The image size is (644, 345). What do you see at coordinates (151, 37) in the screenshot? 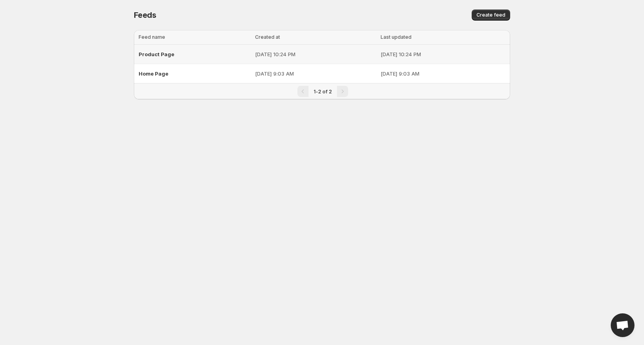
I see `span: Feed name` at bounding box center [151, 37].